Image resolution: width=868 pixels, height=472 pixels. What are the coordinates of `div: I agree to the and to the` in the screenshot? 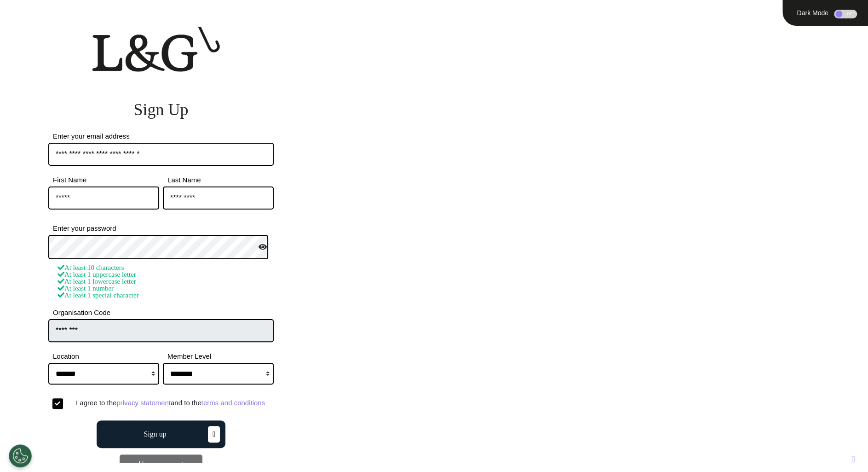 It's located at (175, 403).